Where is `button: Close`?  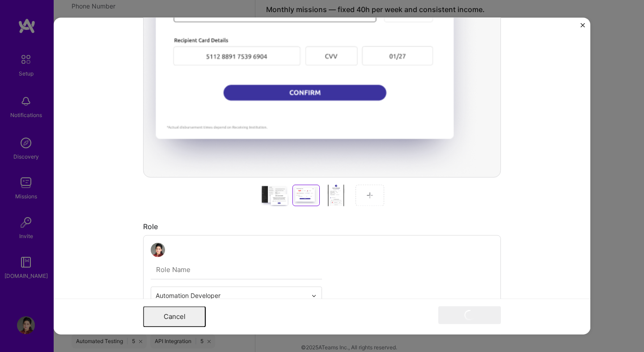
button: Close is located at coordinates (583, 27).